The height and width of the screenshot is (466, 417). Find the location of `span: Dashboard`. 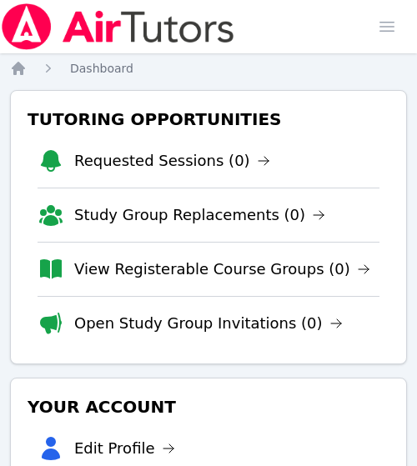

span: Dashboard is located at coordinates (102, 68).